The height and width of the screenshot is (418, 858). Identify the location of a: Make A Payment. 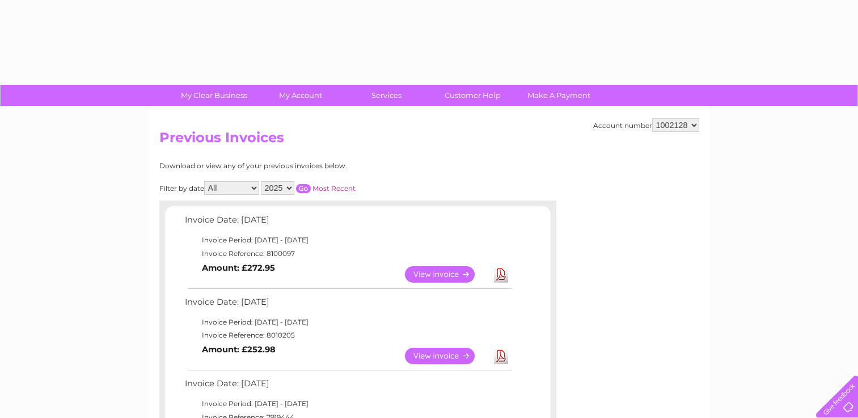
(558, 95).